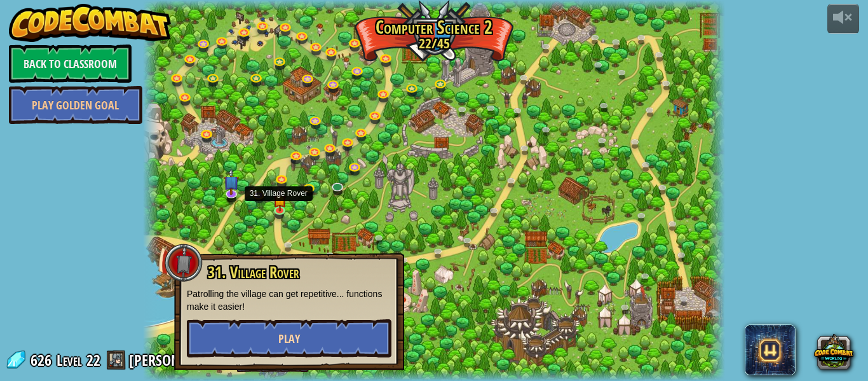  I want to click on span: Play, so click(289, 339).